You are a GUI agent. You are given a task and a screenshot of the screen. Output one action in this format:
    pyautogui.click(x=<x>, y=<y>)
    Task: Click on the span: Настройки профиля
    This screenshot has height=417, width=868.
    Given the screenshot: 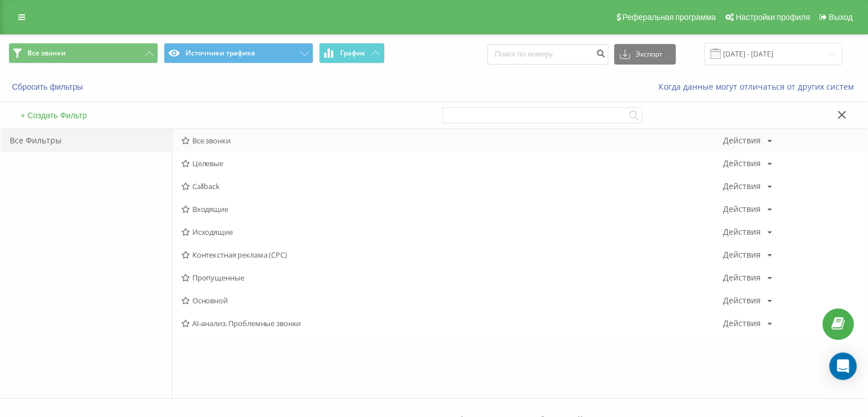 What is the action you would take?
    pyautogui.click(x=773, y=17)
    